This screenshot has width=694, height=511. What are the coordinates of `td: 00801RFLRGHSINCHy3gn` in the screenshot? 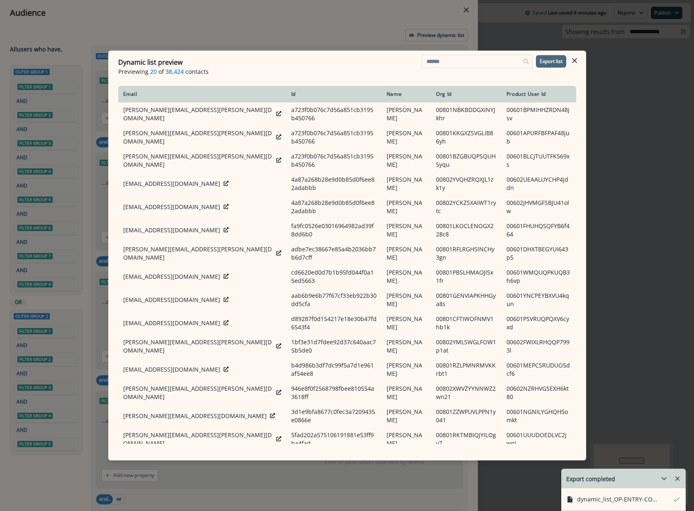 It's located at (466, 254).